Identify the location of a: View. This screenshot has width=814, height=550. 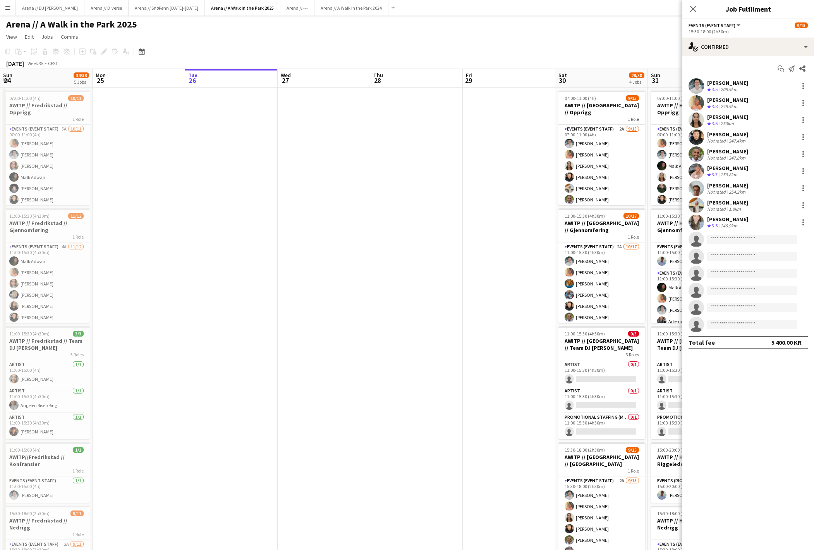
(12, 37).